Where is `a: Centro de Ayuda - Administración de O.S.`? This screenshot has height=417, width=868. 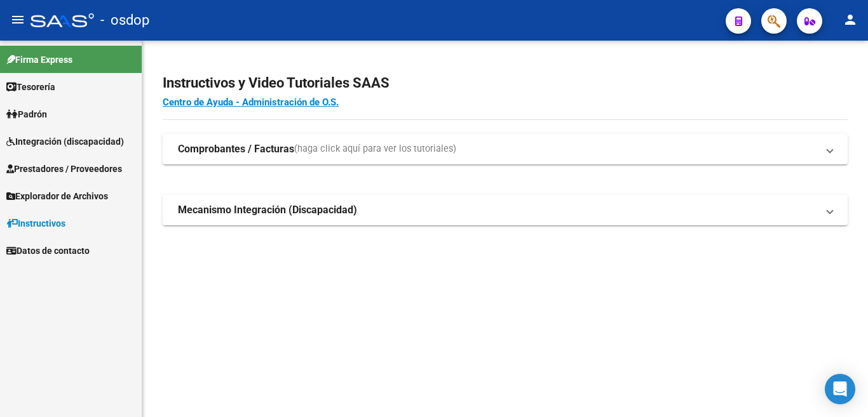
a: Centro de Ayuda - Administración de O.S. is located at coordinates (251, 102).